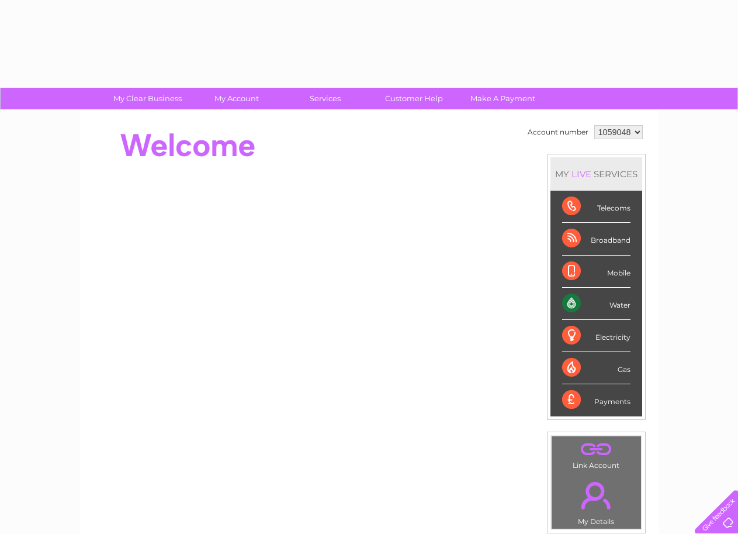 Image resolution: width=738 pixels, height=534 pixels. I want to click on div: Gas, so click(596, 368).